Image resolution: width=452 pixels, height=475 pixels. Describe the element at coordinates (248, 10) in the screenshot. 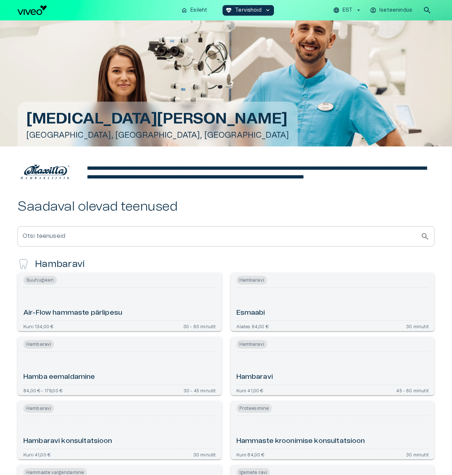

I see `p: Tervishoid` at that location.